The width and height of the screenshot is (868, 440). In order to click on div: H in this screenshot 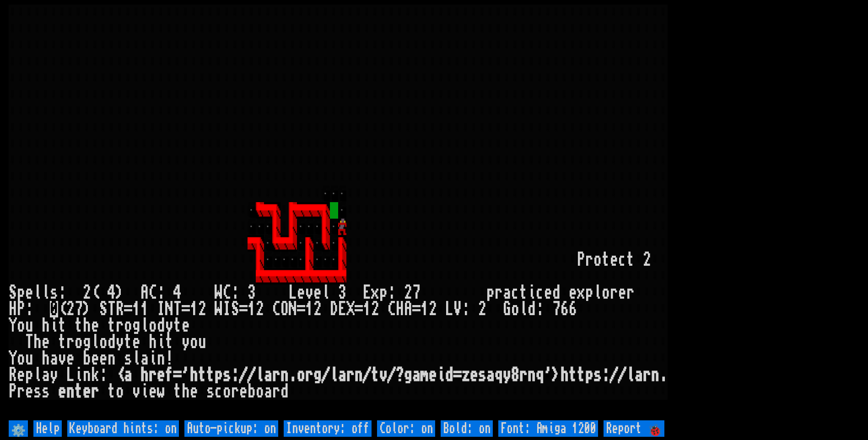, I will do `click(400, 309)`.